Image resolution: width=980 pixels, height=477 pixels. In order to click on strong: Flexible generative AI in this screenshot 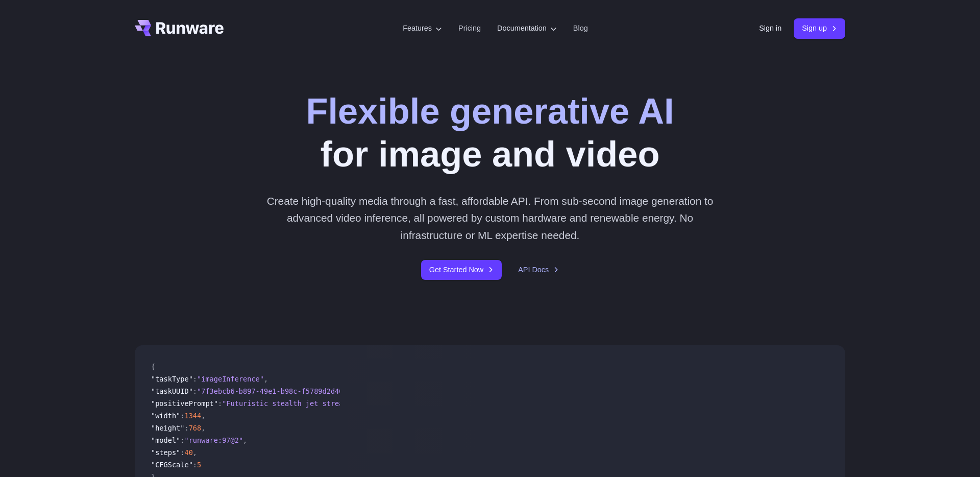, I will do `click(490, 110)`.